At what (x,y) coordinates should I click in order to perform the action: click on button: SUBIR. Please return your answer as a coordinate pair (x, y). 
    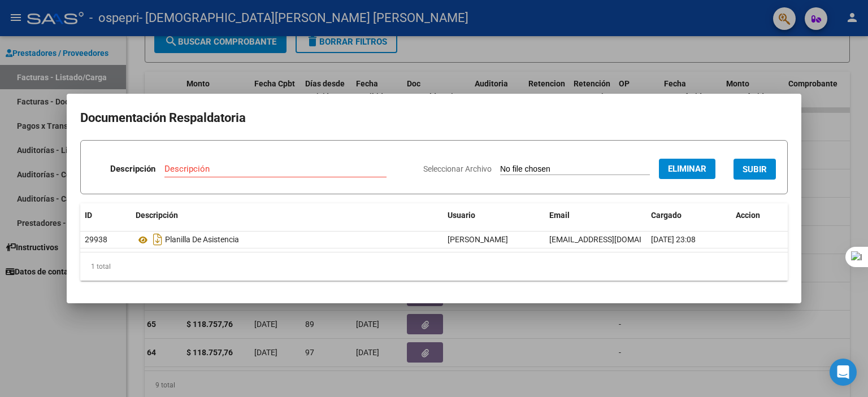
    Looking at the image, I should click on (754, 169).